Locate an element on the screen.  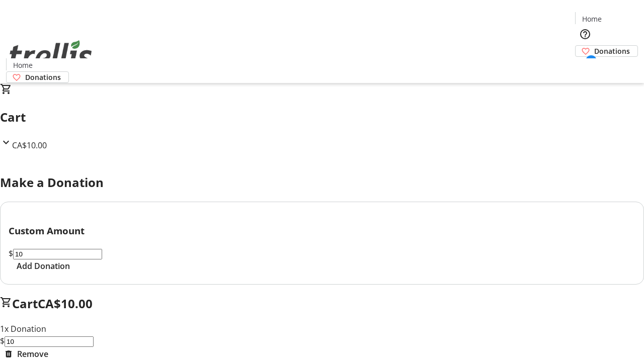
button: Cart is located at coordinates (585, 67).